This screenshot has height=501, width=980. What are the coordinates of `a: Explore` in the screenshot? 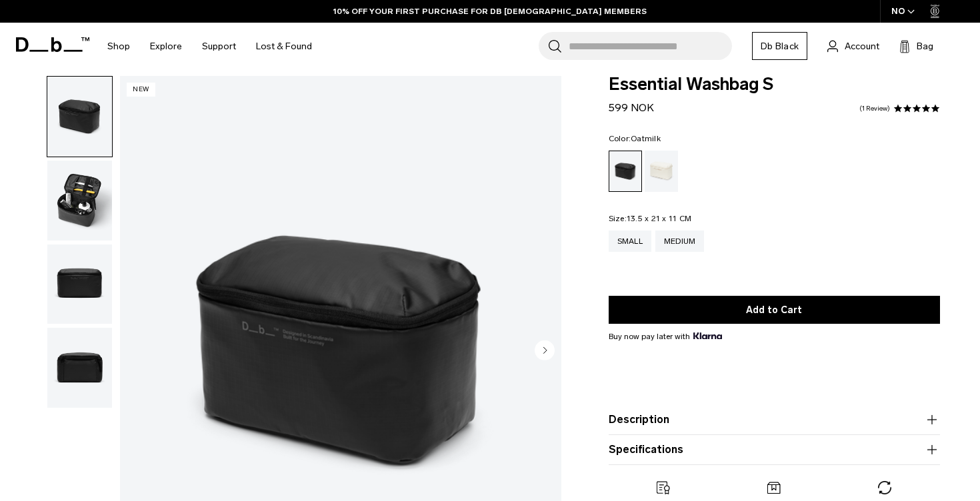 It's located at (166, 46).